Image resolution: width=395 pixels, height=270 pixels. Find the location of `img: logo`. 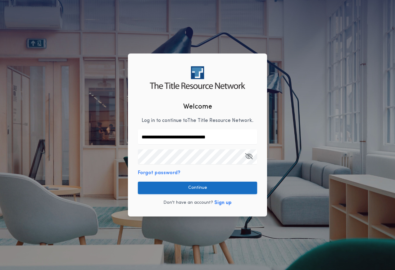

img: logo is located at coordinates (197, 77).